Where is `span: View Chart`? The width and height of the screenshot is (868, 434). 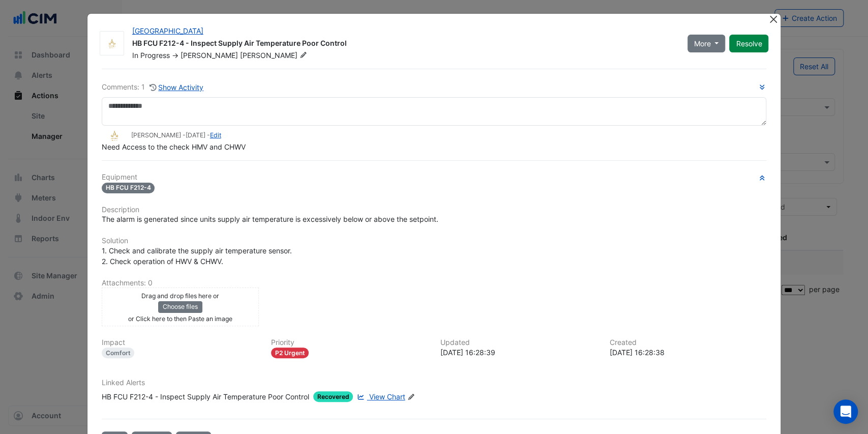 span: View Chart is located at coordinates (387, 397).